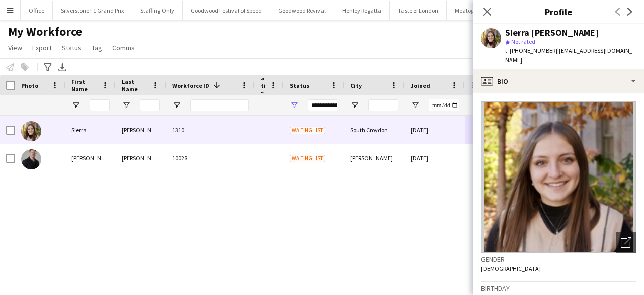 The image size is (644, 295). I want to click on a: Comms, so click(123, 48).